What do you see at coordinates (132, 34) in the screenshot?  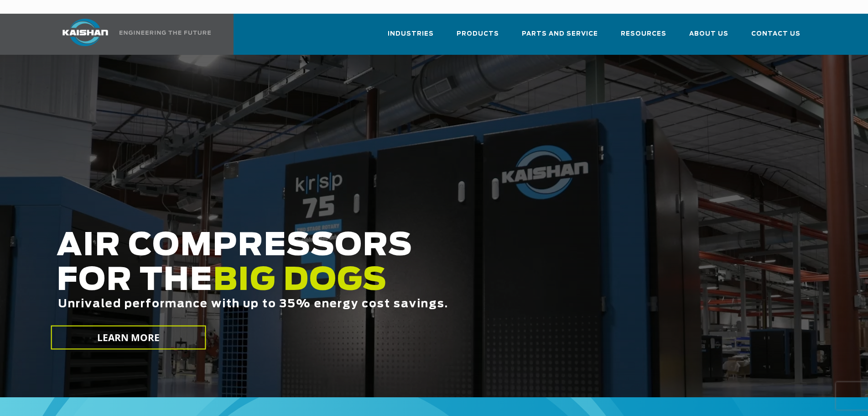 I see `a: Kaishan USA` at bounding box center [132, 34].